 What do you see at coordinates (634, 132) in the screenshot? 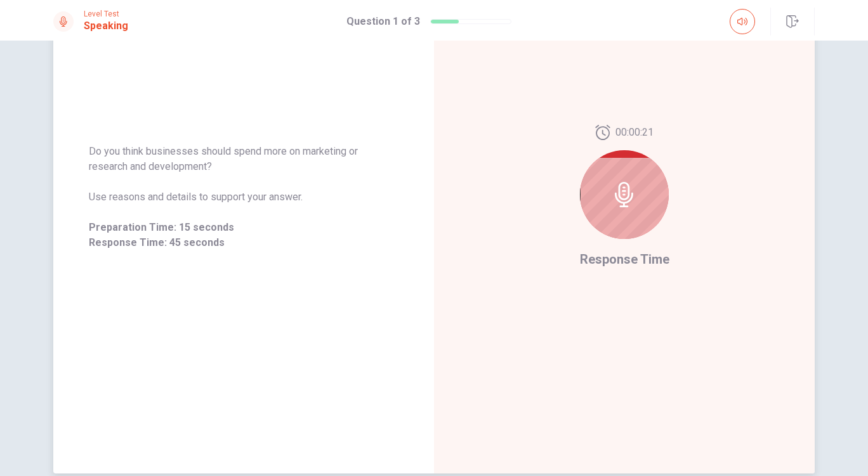
I see `span: 00:00:21` at bounding box center [634, 132].